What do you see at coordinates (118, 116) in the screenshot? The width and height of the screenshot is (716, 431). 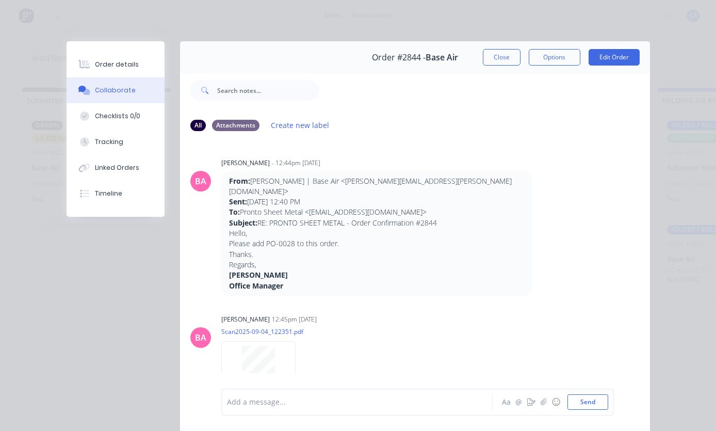 I see `div: Checklists 0/0` at bounding box center [118, 116].